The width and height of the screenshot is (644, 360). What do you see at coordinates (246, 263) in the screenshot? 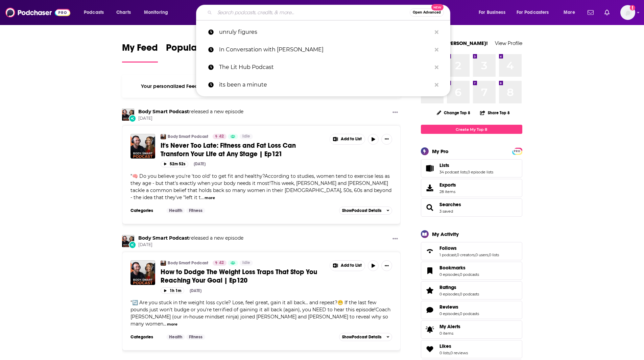
I see `span: Idle` at bounding box center [246, 263].